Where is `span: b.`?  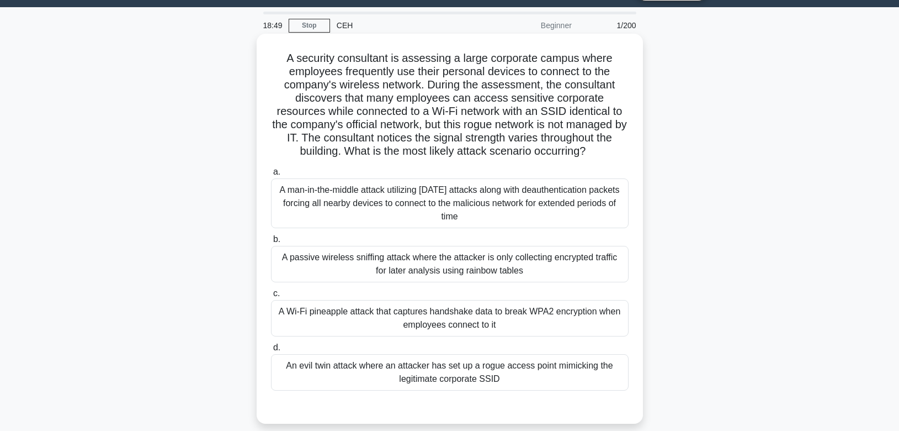
span: b. is located at coordinates (277, 238).